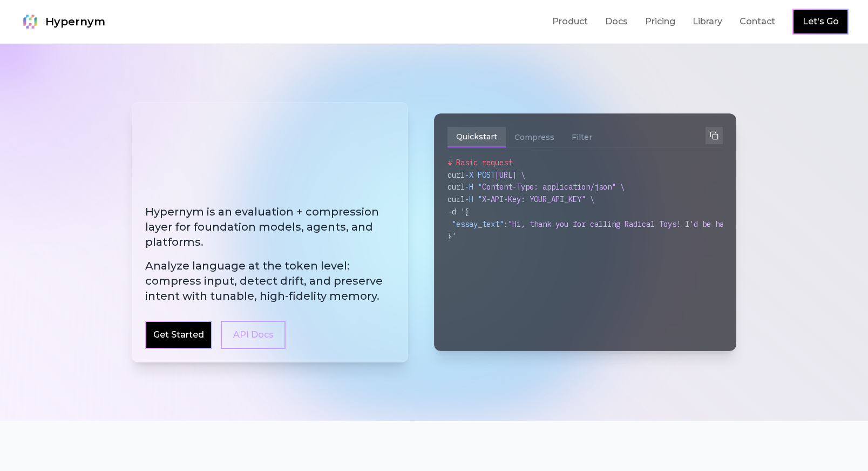 The image size is (868, 471). Describe the element at coordinates (253, 335) in the screenshot. I see `a: API Docs` at that location.